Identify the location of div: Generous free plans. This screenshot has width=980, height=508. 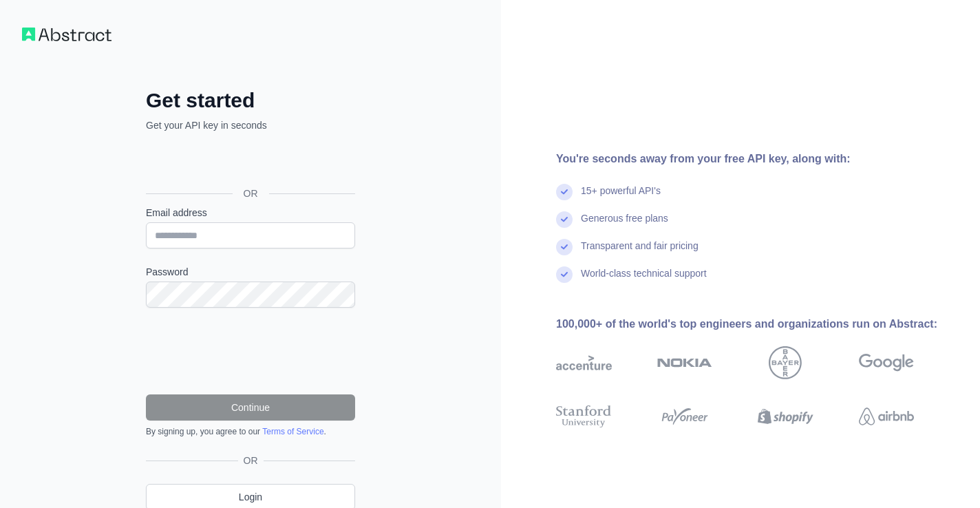
(624, 225).